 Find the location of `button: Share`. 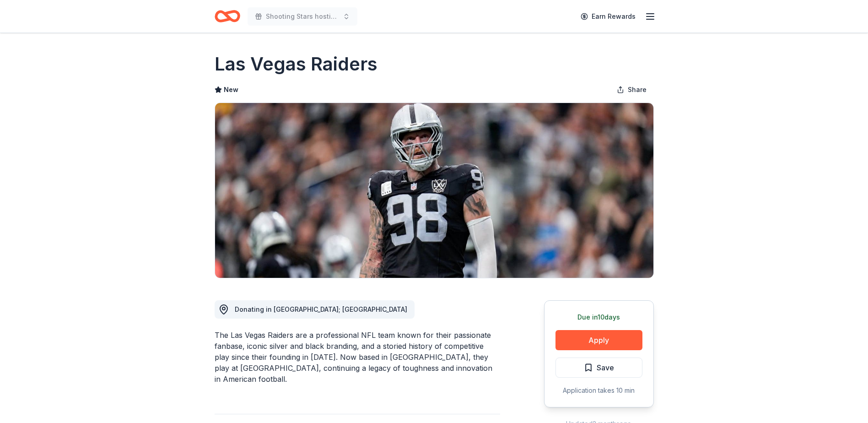

button: Share is located at coordinates (631, 89).